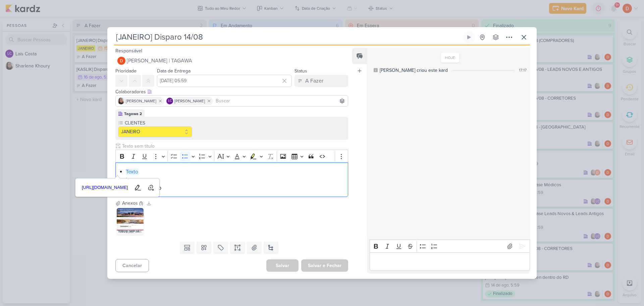 This screenshot has height=306, width=644. What do you see at coordinates (158, 123) in the screenshot?
I see `label: CLIENTES` at bounding box center [158, 123].